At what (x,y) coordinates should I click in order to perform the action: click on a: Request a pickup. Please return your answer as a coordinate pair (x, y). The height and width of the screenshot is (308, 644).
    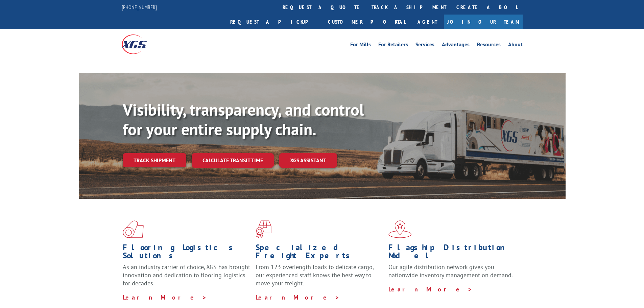
    Looking at the image, I should click on (274, 22).